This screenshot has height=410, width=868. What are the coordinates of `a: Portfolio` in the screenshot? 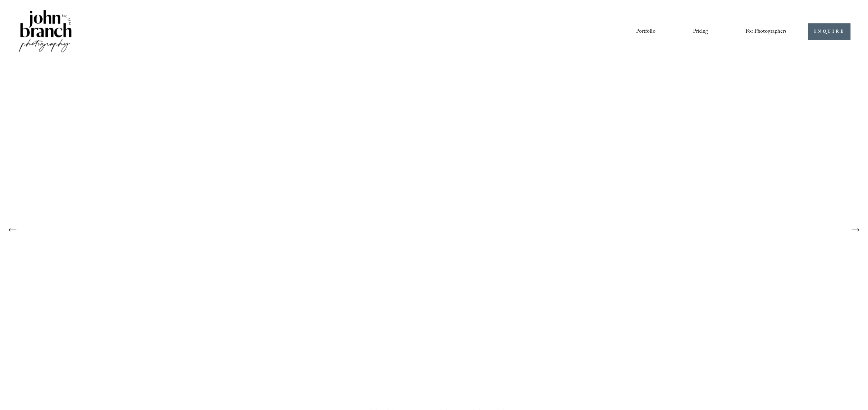 It's located at (646, 32).